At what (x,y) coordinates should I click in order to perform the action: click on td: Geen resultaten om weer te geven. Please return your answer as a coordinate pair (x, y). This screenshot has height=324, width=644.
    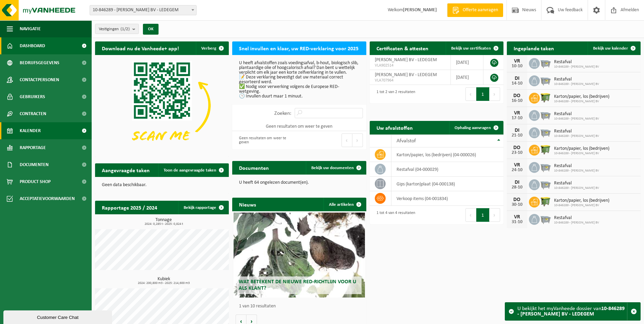
    Looking at the image, I should click on (299, 126).